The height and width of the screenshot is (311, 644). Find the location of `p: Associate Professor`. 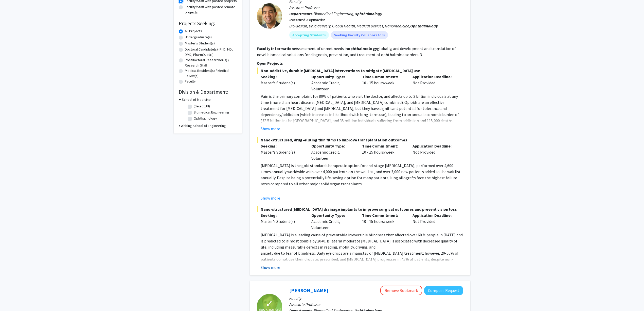

p: Associate Professor is located at coordinates (376, 304).